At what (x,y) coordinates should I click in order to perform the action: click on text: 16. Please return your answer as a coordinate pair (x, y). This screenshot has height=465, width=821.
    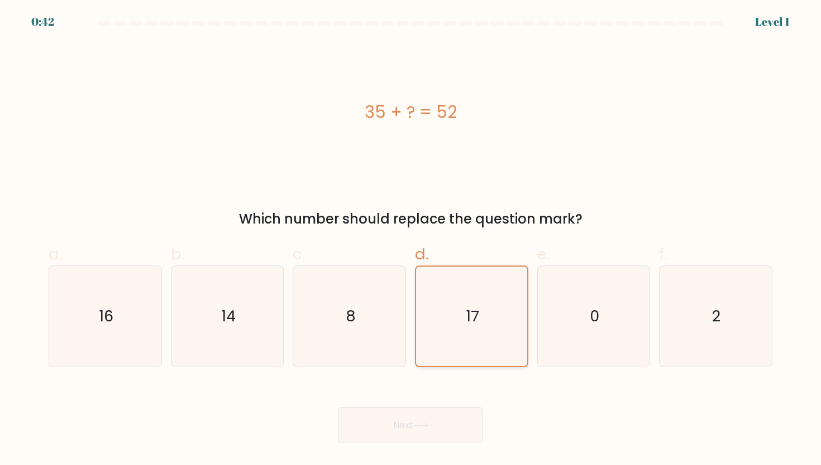
    Looking at the image, I should click on (106, 316).